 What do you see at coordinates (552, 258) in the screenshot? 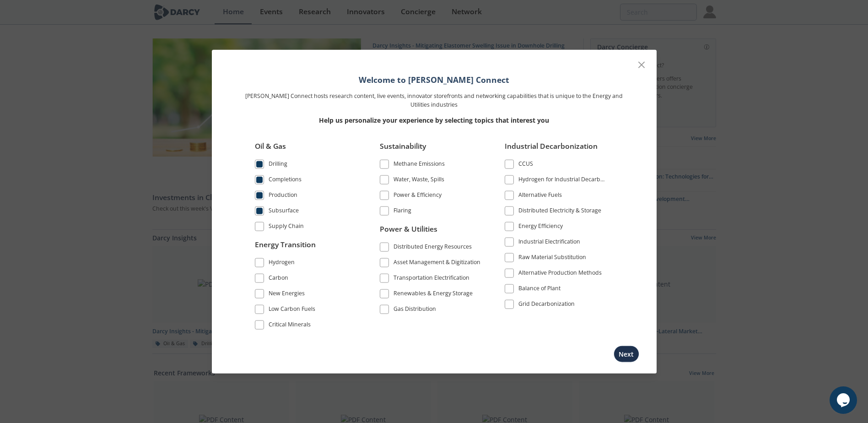
I see `div: Raw Material Substitution` at bounding box center [552, 258].